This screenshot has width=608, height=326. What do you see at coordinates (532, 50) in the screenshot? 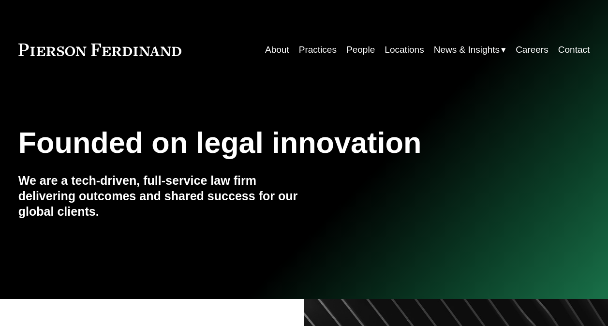
I see `a: Careers` at bounding box center [532, 50].